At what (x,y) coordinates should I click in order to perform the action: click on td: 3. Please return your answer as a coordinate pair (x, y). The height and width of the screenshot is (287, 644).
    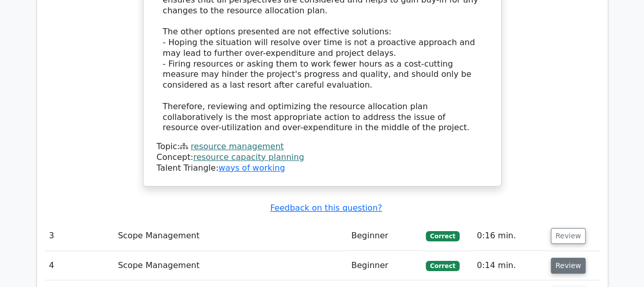
    Looking at the image, I should click on (79, 236).